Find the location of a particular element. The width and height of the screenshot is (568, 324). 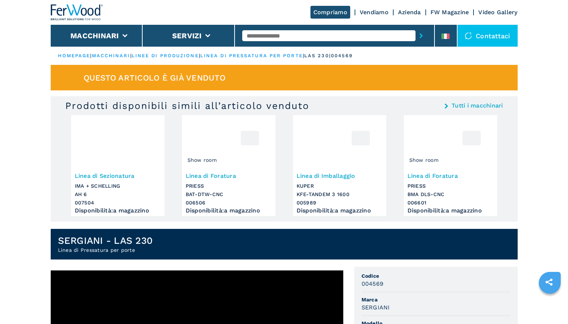

img: Ferwood is located at coordinates (77, 12).